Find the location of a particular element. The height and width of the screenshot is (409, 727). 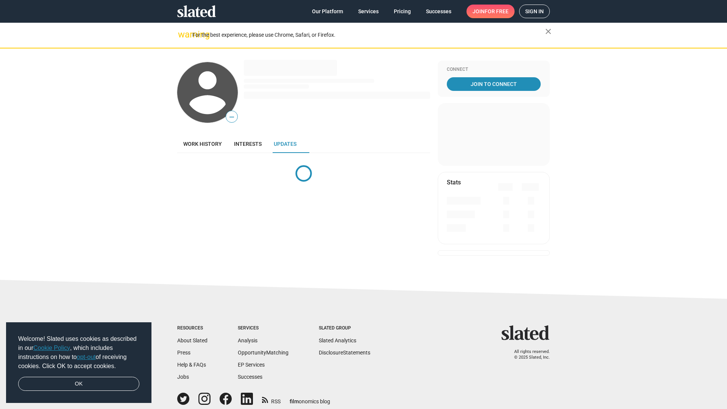

a: Join To Connect is located at coordinates (494, 84).